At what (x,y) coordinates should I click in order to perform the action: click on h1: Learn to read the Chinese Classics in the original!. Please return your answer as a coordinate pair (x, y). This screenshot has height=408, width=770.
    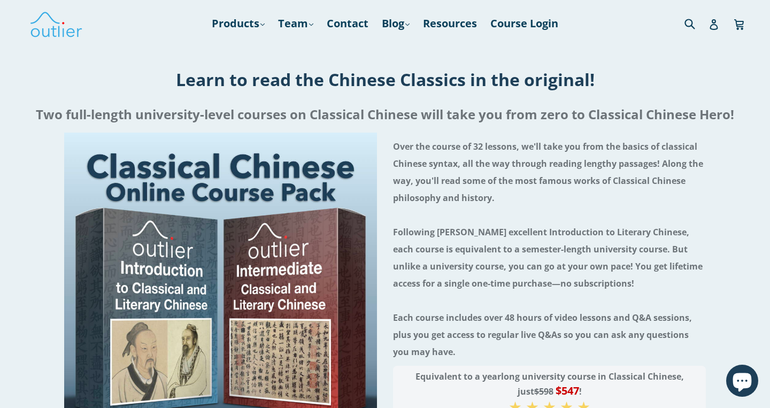
    Looking at the image, I should click on (385, 79).